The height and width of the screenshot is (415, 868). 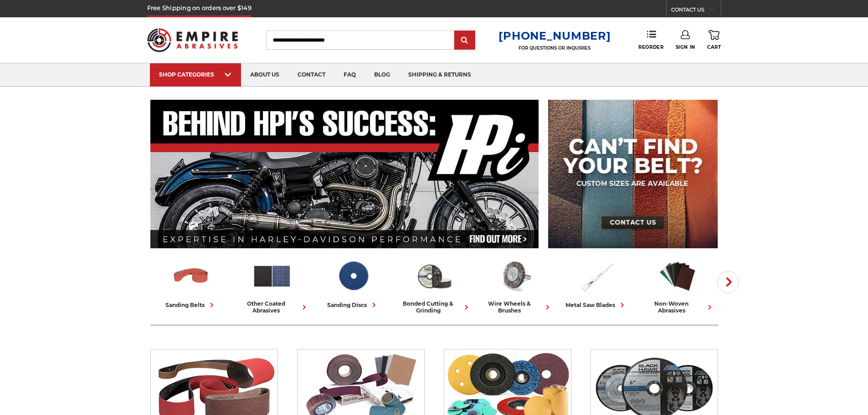 I want to click on a: bonded cutting & grinding, so click(x=434, y=285).